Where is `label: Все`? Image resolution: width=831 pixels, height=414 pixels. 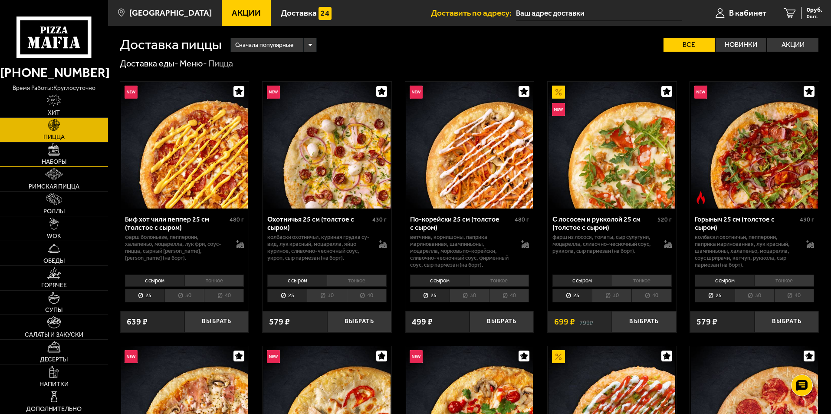 label: Все is located at coordinates (690, 45).